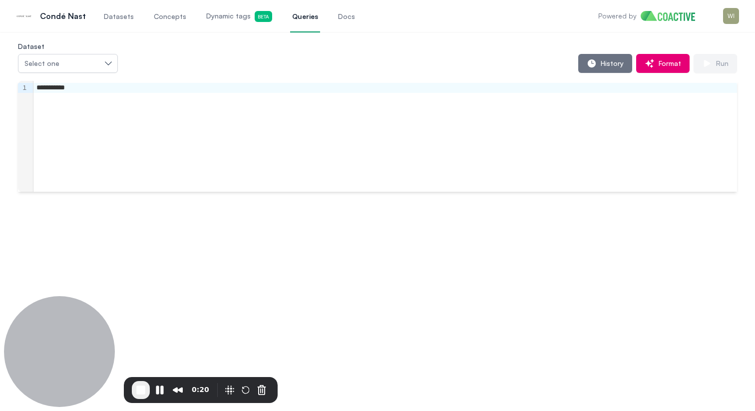 The image size is (755, 411). I want to click on span: Format, so click(667, 63).